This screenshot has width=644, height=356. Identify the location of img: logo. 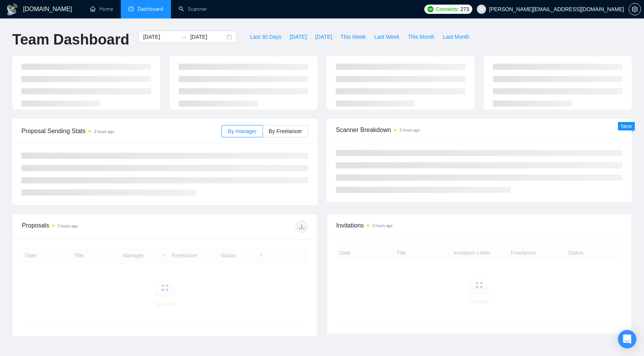
(12, 9).